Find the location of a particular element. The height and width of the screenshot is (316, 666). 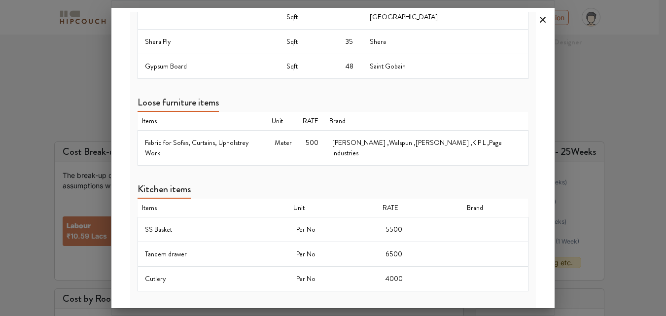

td: SS Basket is located at coordinates (214, 229).